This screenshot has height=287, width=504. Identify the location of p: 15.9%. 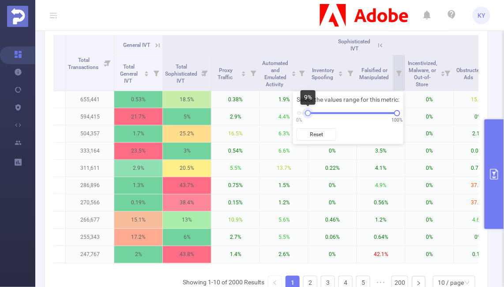
(478, 99).